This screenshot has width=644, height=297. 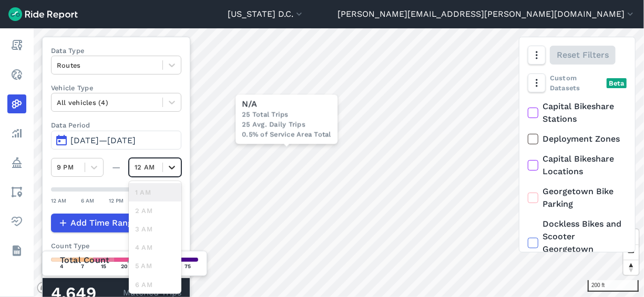 What do you see at coordinates (577, 243) in the screenshot?
I see `label: Dockless Bikes and Scooter Georgetown Geofence Parking` at bounding box center [577, 243].